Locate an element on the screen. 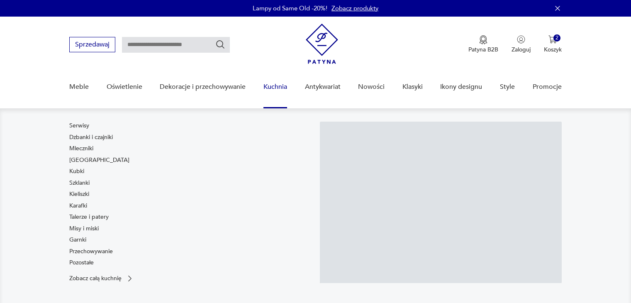 This screenshot has width=631, height=303. div: 2 is located at coordinates (557, 38).